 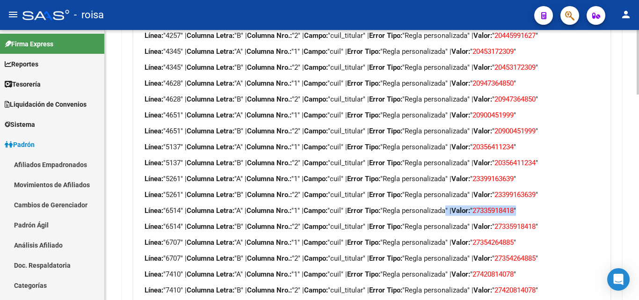 I want to click on p: "4628" | "A" | "1" | "cuil" | "Regla personalizada" | " ", so click(x=371, y=83).